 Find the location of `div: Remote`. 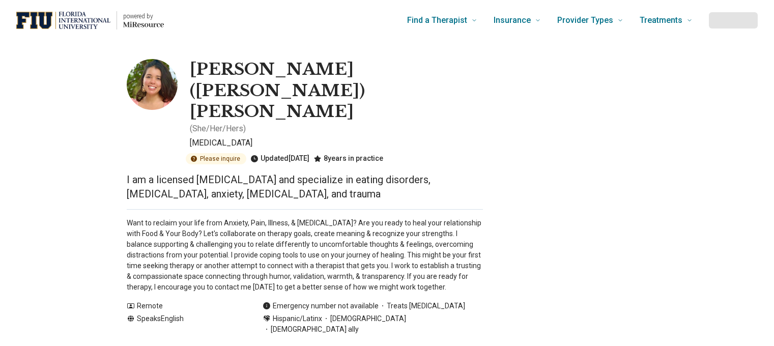

div: Remote is located at coordinates (184, 306).